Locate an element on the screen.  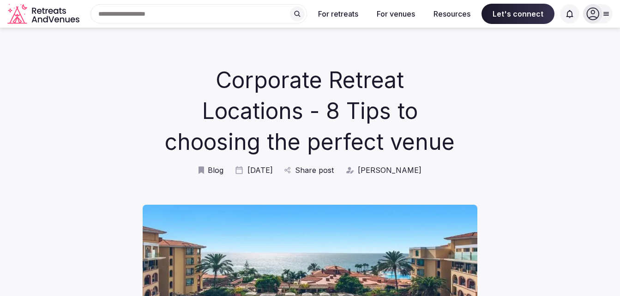
button: For retreats is located at coordinates (338, 14).